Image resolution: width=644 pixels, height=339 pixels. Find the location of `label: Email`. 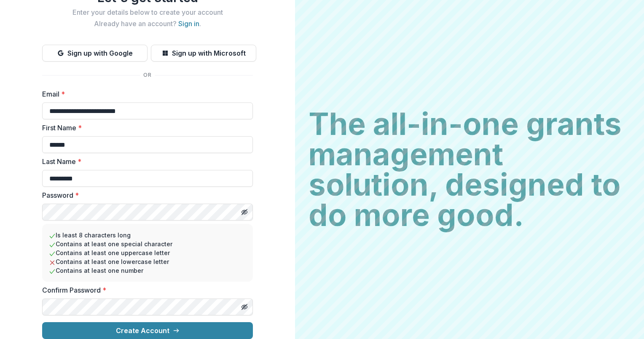

label: Email is located at coordinates (145, 94).